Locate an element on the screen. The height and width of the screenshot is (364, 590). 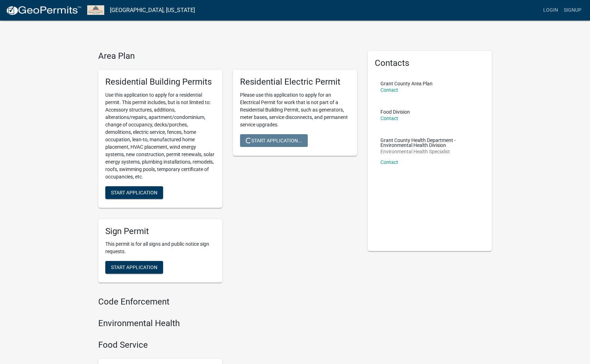
p: Grant County Health Department - Environmental Health Division is located at coordinates (430, 143).